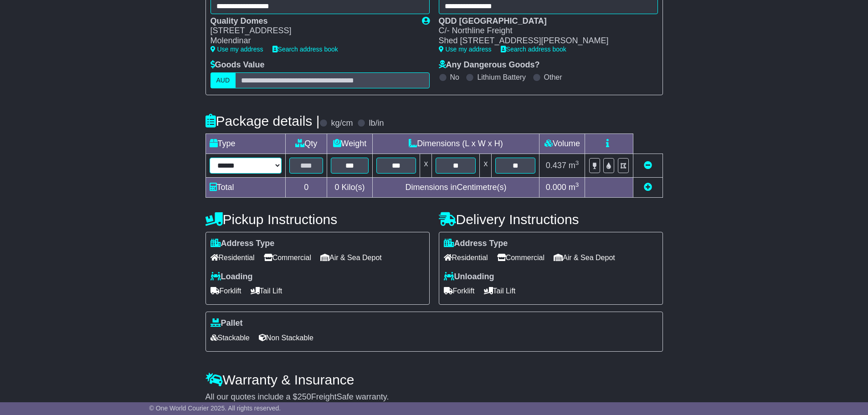 The width and height of the screenshot is (868, 415). What do you see at coordinates (337, 187) in the screenshot?
I see `span: 0` at bounding box center [337, 187].